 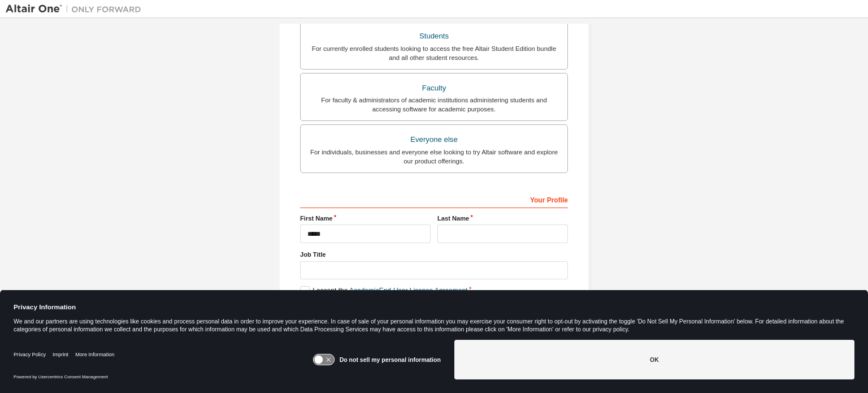 I want to click on div: Your Profile, so click(x=434, y=199).